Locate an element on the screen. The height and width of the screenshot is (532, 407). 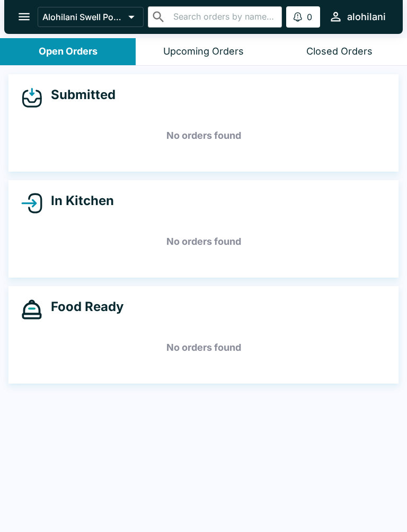
div: alohilani is located at coordinates (366, 17).